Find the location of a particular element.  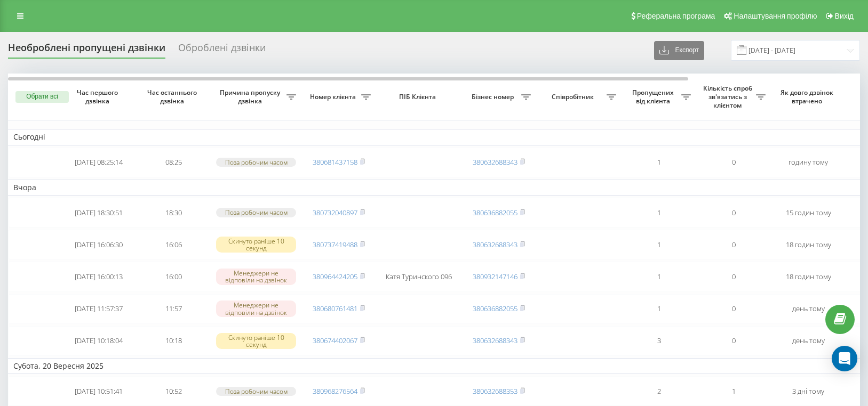

div: Необроблені пропущені дзвінки is located at coordinates (86, 50).